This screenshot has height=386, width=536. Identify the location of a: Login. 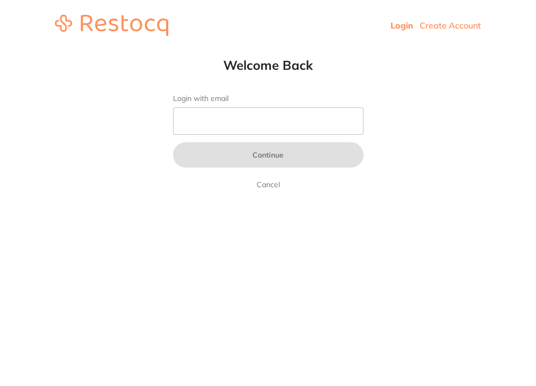
(401, 25).